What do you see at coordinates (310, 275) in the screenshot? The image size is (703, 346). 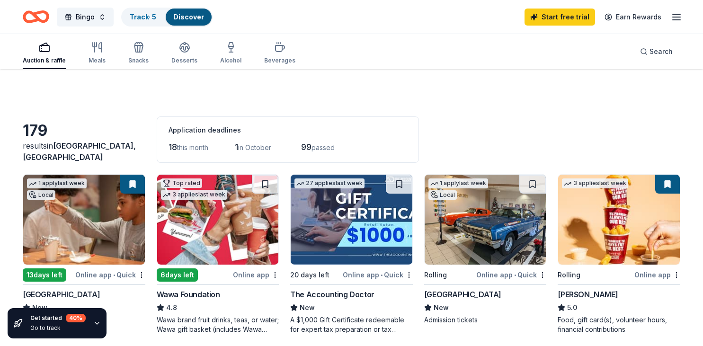 I see `div: 20 days left` at bounding box center [310, 275].